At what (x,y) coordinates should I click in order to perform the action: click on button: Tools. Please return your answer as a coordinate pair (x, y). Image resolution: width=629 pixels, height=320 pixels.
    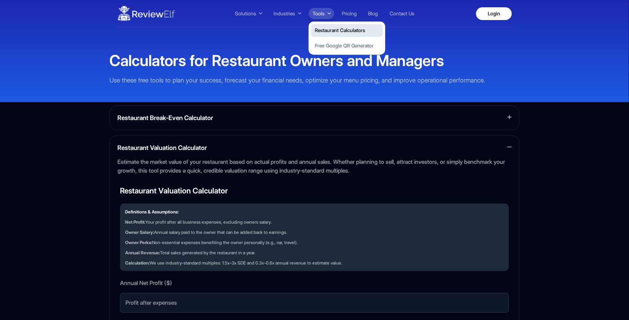
    Looking at the image, I should click on (321, 13).